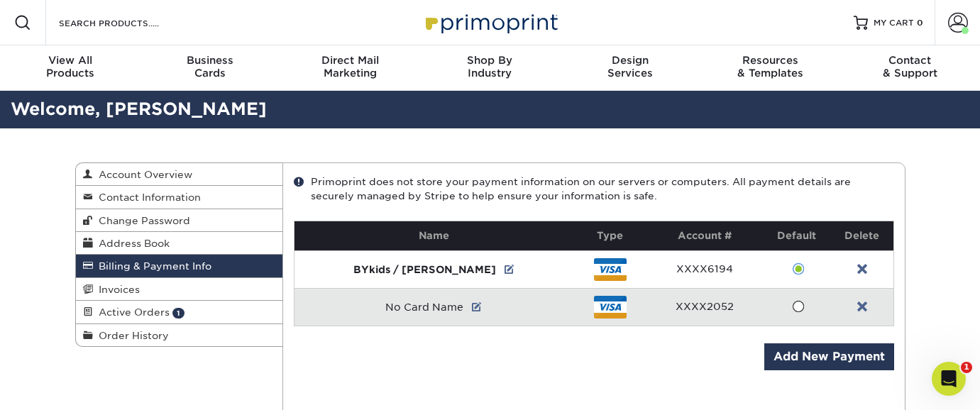  What do you see at coordinates (705, 235) in the screenshot?
I see `th: Account #` at bounding box center [705, 235].